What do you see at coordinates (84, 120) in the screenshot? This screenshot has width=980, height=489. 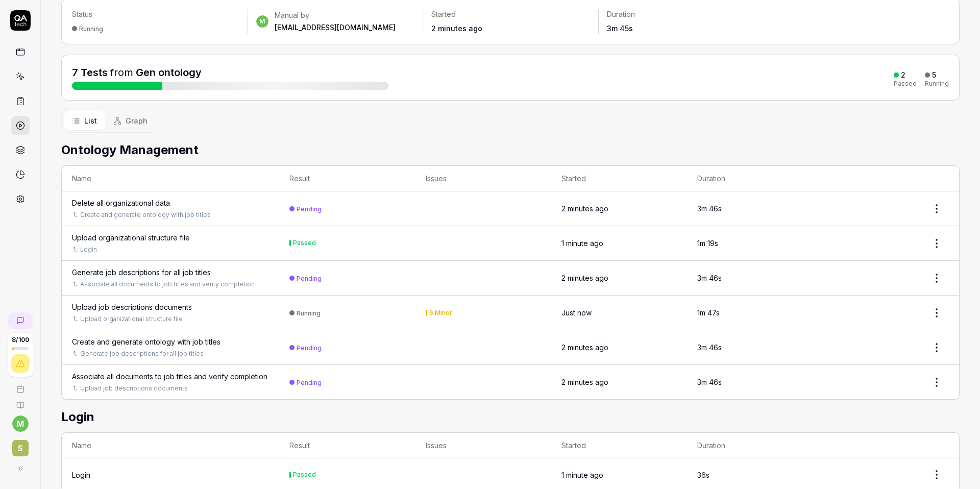 I see `button: List` at bounding box center [84, 120].